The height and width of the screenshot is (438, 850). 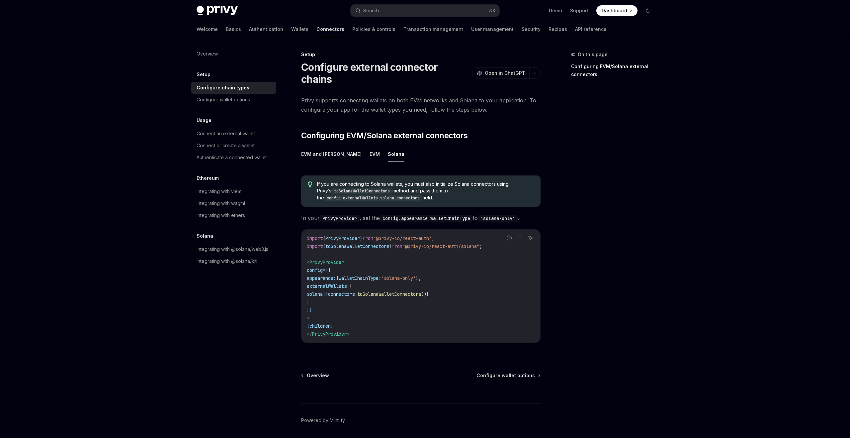 What do you see at coordinates (374, 29) in the screenshot?
I see `a: Policies & controls` at bounding box center [374, 29].